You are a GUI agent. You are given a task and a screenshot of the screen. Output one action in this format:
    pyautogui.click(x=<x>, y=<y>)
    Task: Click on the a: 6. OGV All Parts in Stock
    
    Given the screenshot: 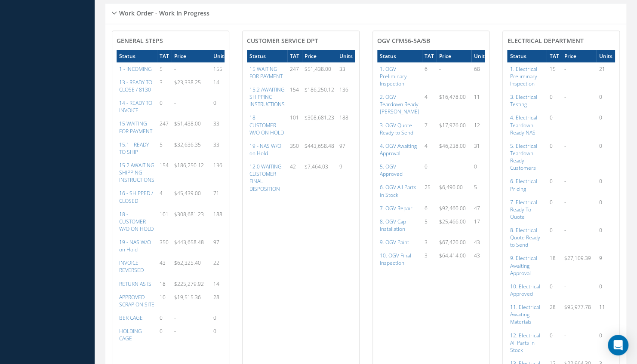 What is the action you would take?
    pyautogui.click(x=398, y=191)
    